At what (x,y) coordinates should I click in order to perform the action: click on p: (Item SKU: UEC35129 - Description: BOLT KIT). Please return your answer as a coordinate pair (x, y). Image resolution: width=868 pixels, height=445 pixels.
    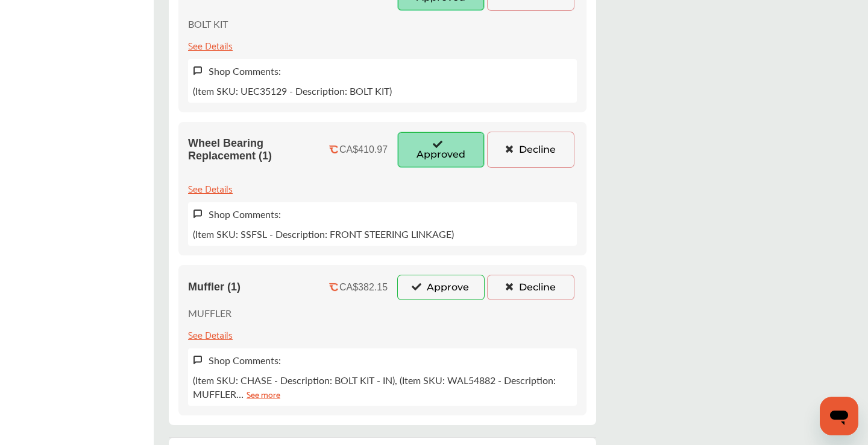
    Looking at the image, I should click on (292, 90).